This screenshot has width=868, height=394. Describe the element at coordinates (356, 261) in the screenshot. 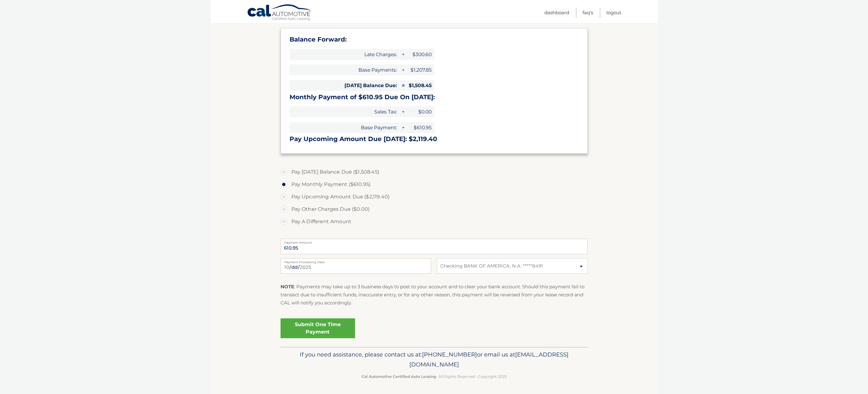

I see `label: Payment Processing Date` at that location.